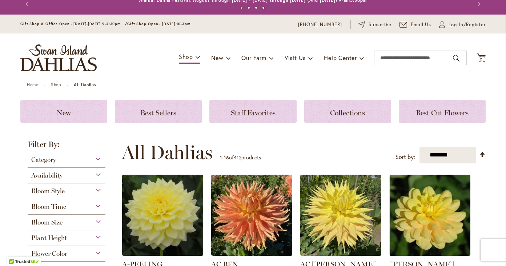 The width and height of the screenshot is (506, 266). Describe the element at coordinates (253, 113) in the screenshot. I see `span: Staff Favorites` at that location.